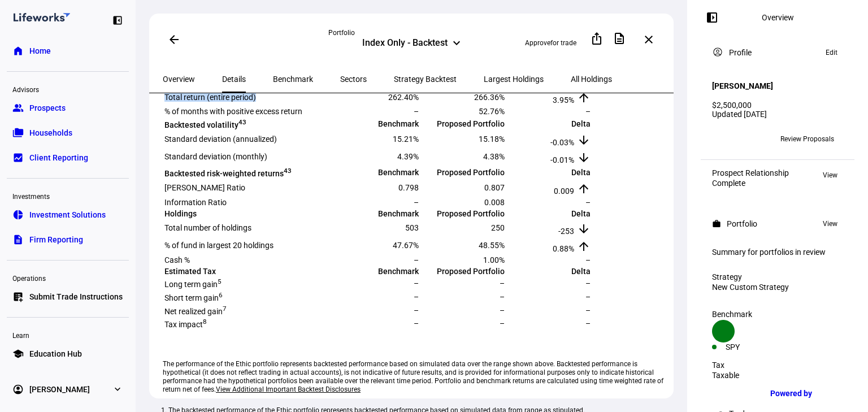 This screenshot has width=868, height=412. I want to click on span: Overview, so click(179, 79).